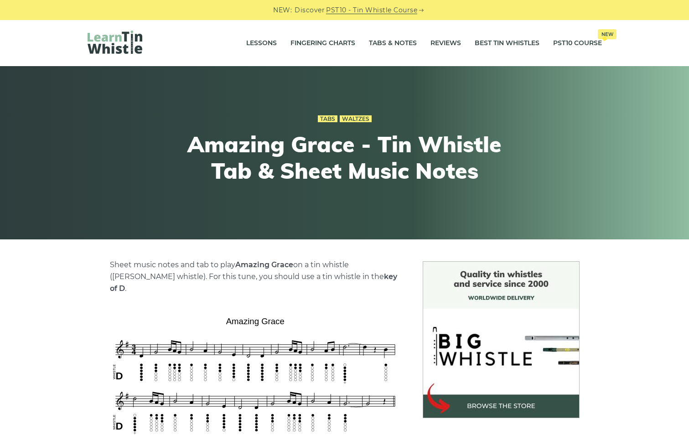  What do you see at coordinates (254, 282) in the screenshot?
I see `strong: key of D` at bounding box center [254, 282].